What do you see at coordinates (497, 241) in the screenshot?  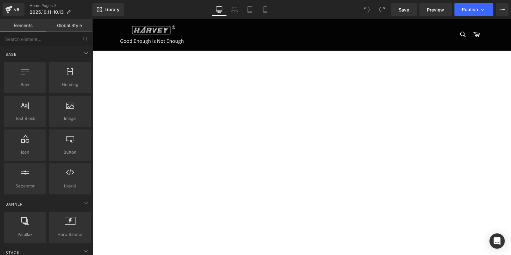 I see `div: Open Intercom Messenger` at bounding box center [497, 241].